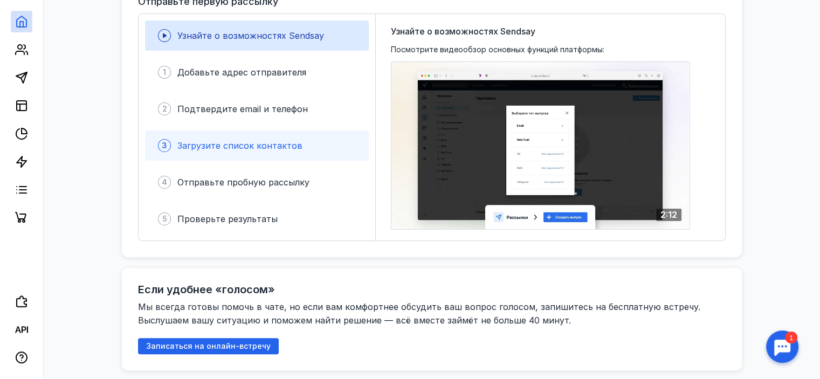 The width and height of the screenshot is (820, 379). What do you see at coordinates (421, 313) in the screenshot?
I see `span: Мы всегда готовы помочь в чате, но если вам комфортнее обсудить ваш вопрос голосом, запишитесь на...` at bounding box center [421, 313].